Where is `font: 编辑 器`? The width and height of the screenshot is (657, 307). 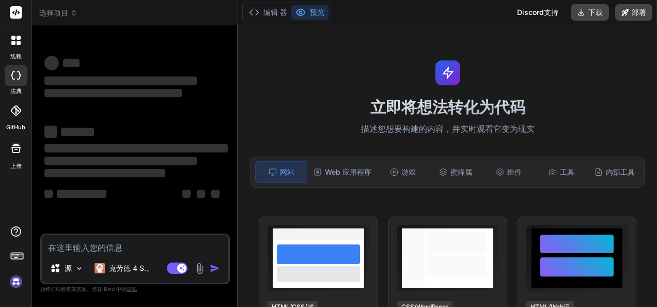
font: 编辑 器 is located at coordinates (275, 12).